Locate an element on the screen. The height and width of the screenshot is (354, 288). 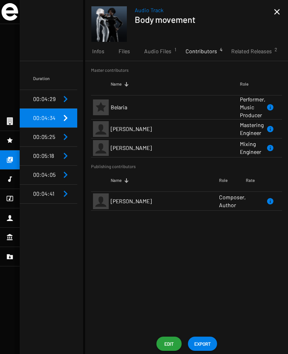
span: Mixing Engineer is located at coordinates (251, 147).